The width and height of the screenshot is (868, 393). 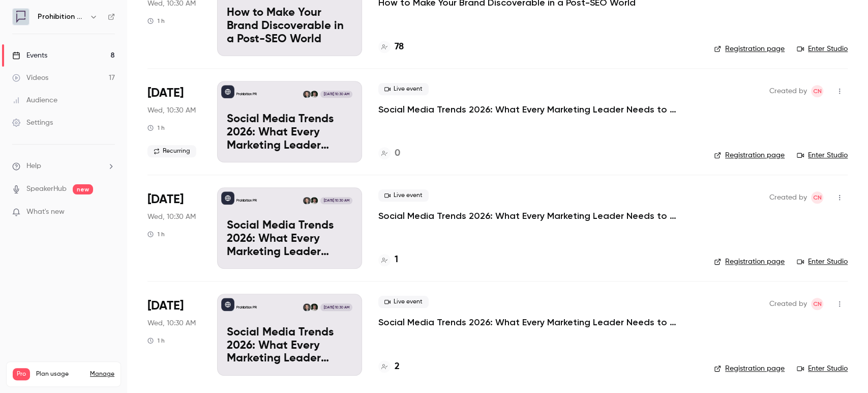 What do you see at coordinates (63, 166) in the screenshot?
I see `li: help-dropdown-opener` at bounding box center [63, 166].